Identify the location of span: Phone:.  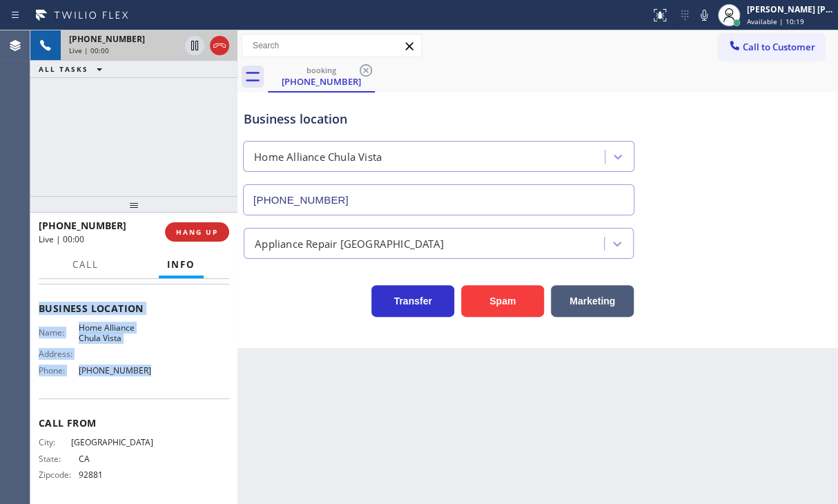
(59, 370).